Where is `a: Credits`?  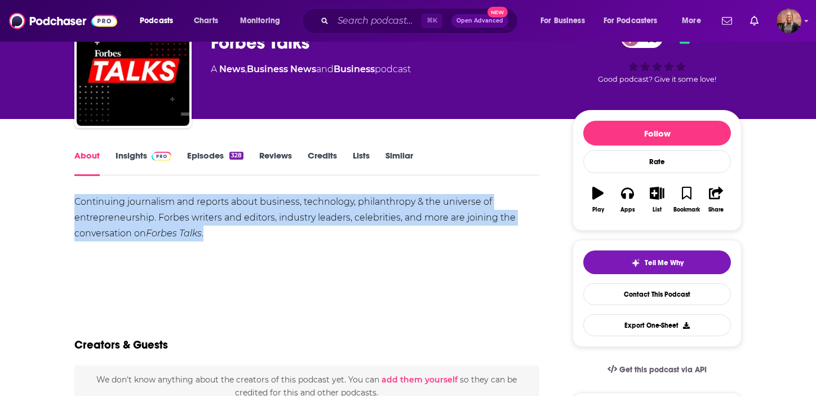
a: Credits is located at coordinates (323, 163).